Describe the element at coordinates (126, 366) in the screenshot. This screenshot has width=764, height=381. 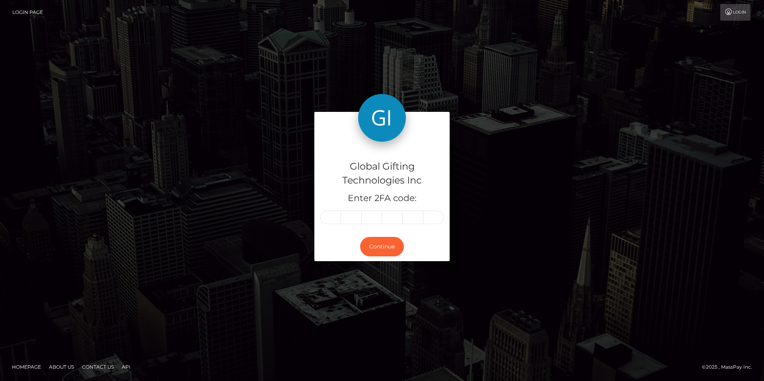
I see `a: API` at that location.